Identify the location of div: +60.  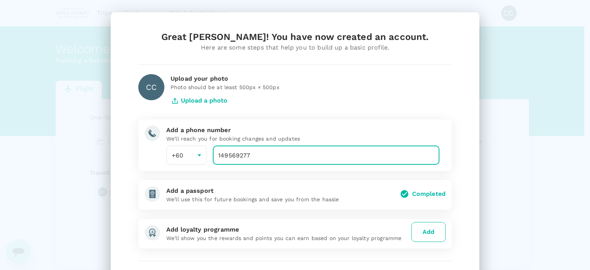
(186, 155).